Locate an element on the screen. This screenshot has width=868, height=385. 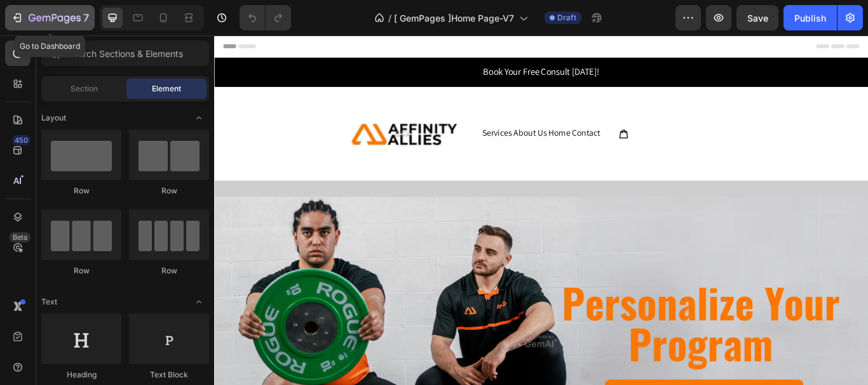
span: Save is located at coordinates (757, 18).